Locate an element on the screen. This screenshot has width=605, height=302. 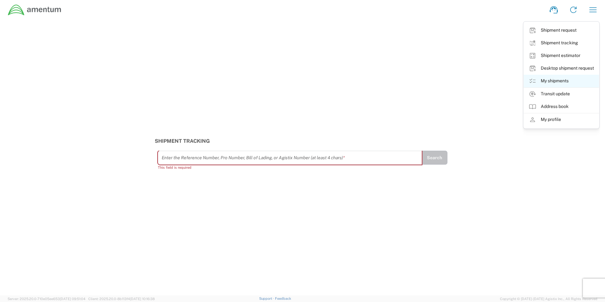
a: Transit update is located at coordinates (561, 94).